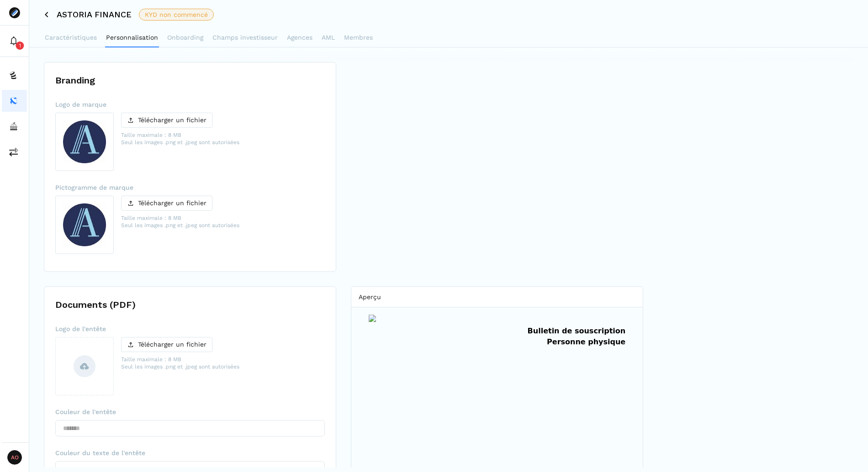 This screenshot has width=868, height=472. Describe the element at coordinates (185, 37) in the screenshot. I see `p: Onboarding` at that location.